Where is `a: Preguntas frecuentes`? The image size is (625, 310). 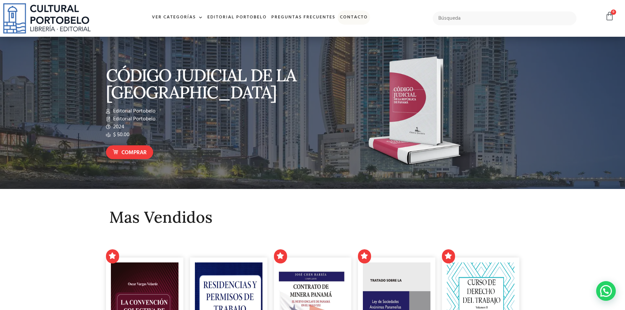
a: Preguntas frecuentes is located at coordinates (303, 17).